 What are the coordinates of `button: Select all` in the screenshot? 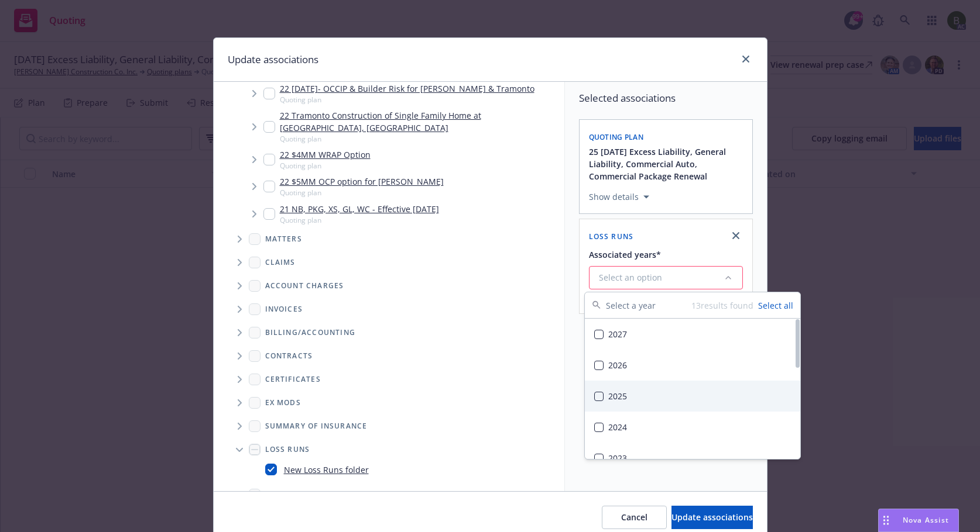 It's located at (775, 305).